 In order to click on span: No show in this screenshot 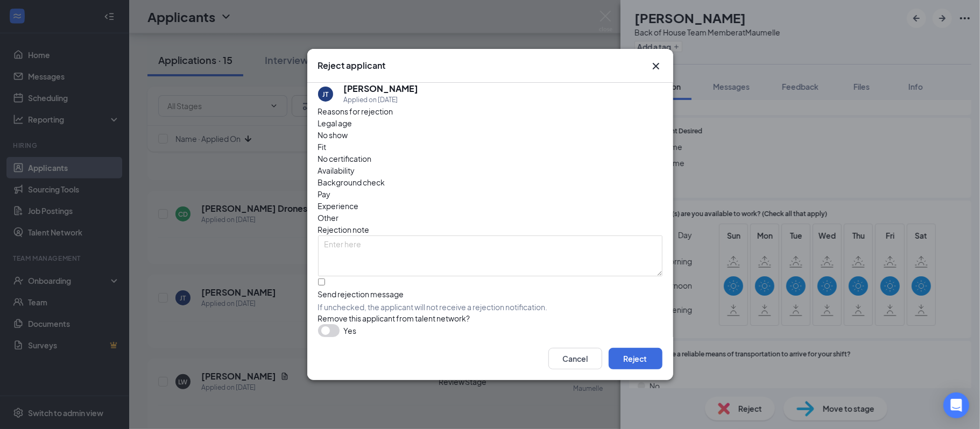, I will do `click(333, 135)`.